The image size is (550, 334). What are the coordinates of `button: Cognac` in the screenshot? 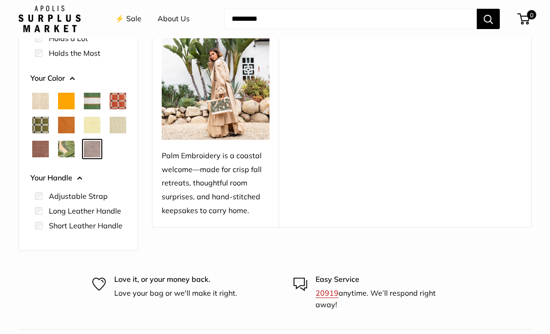 It's located at (66, 125).